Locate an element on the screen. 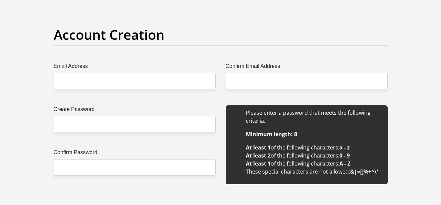  li: Please enter a password that meets the following criteria. is located at coordinates (313, 117).